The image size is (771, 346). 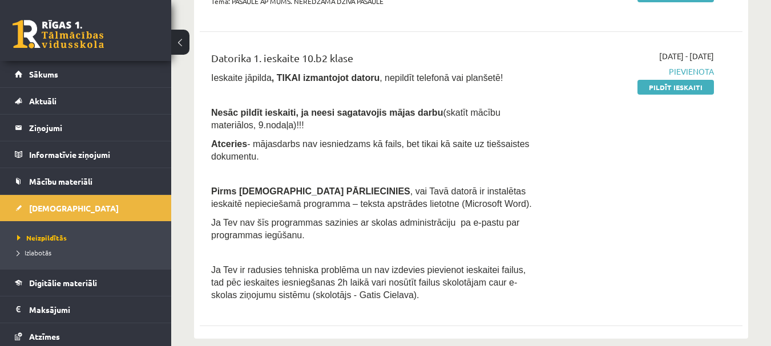 I want to click on a: Rīgas 1. Tālmācības vidusskola, so click(x=58, y=34).